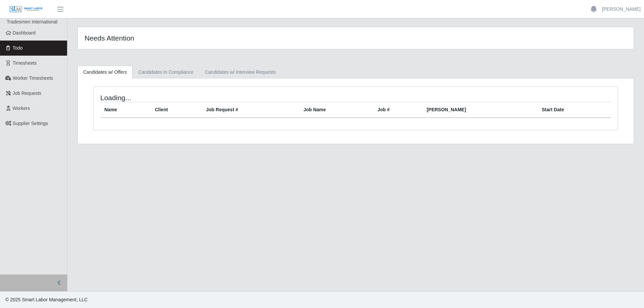 The height and width of the screenshot is (308, 644). What do you see at coordinates (251, 110) in the screenshot?
I see `th: Job Request #` at bounding box center [251, 110].